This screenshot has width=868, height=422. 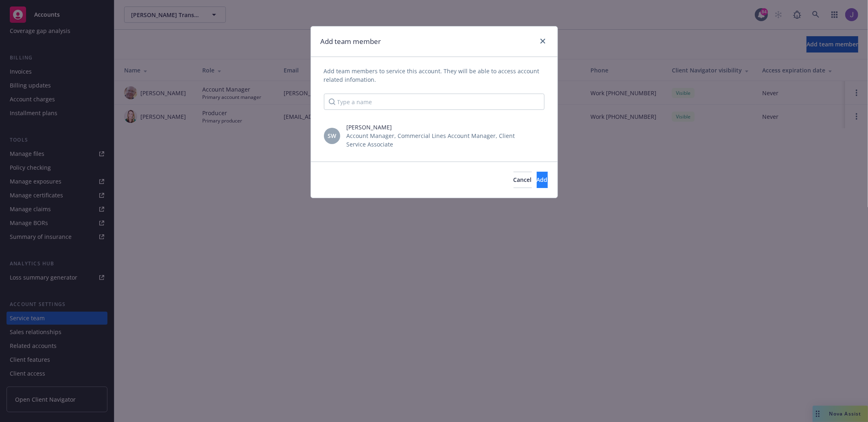 I want to click on button: Add, so click(x=542, y=180).